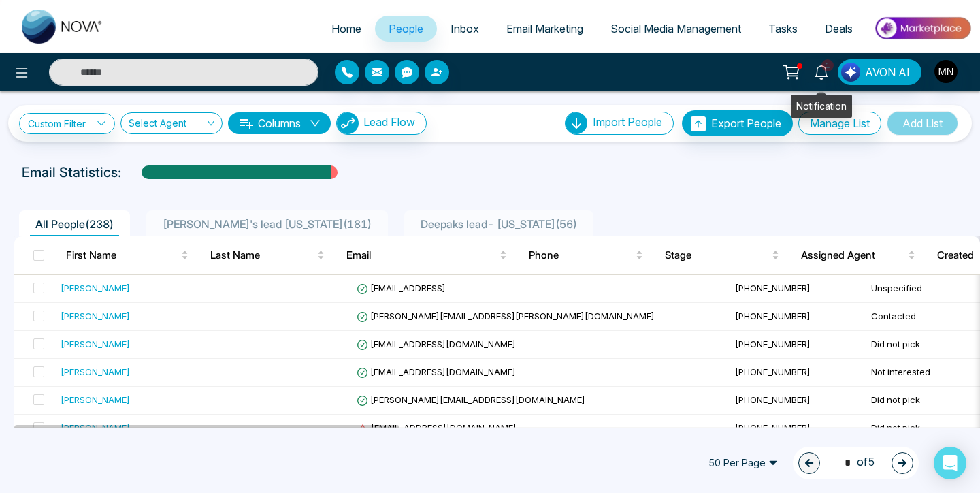 This screenshot has height=493, width=980. What do you see at coordinates (465, 29) in the screenshot?
I see `a: Inbox` at bounding box center [465, 29].